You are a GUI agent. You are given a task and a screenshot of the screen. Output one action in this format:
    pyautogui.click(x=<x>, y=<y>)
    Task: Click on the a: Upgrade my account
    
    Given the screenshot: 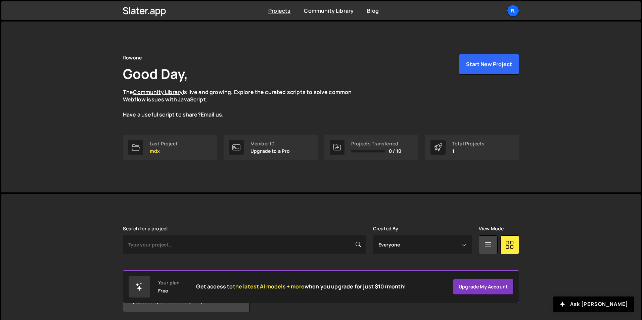 What is the action you would take?
    pyautogui.click(x=483, y=287)
    